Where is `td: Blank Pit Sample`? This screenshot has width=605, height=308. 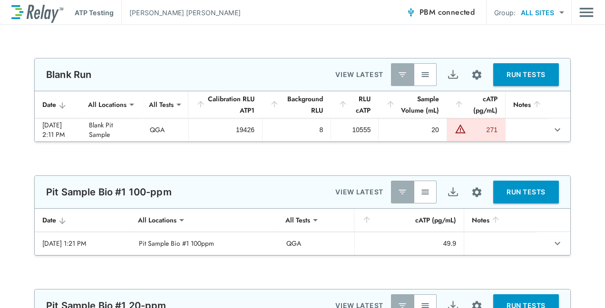 td: Blank Pit Sample is located at coordinates (111, 130).